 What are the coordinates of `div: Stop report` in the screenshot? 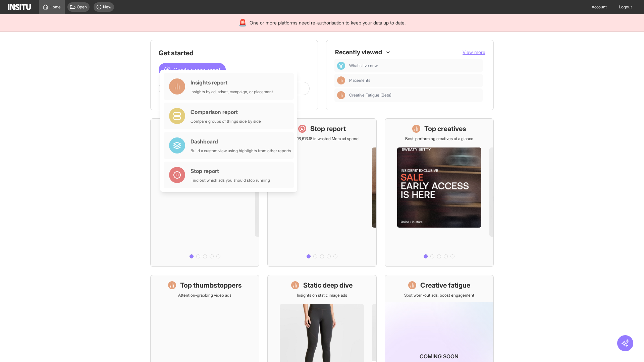 It's located at (230, 171).